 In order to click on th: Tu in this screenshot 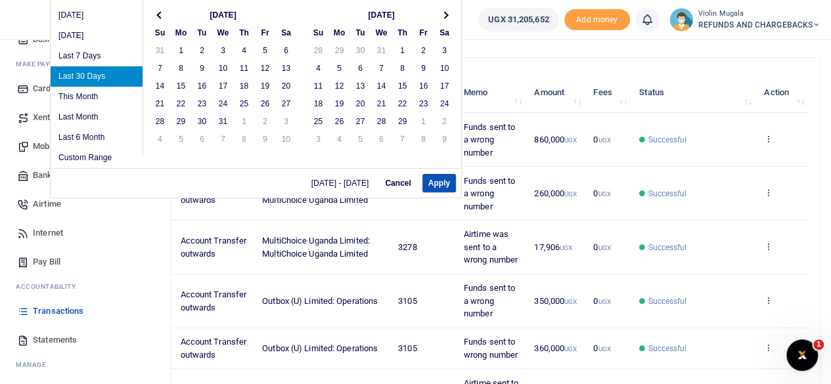, I will do `click(361, 32)`.